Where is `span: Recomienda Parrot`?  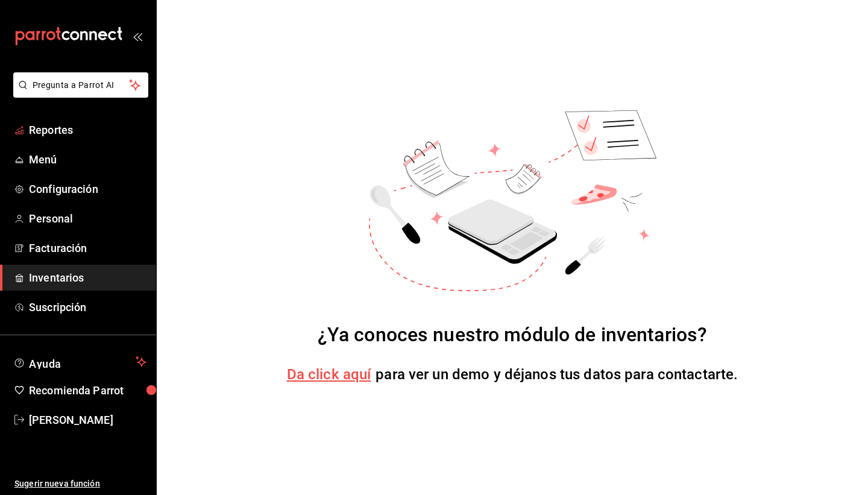 span: Recomienda Parrot is located at coordinates (87, 390).